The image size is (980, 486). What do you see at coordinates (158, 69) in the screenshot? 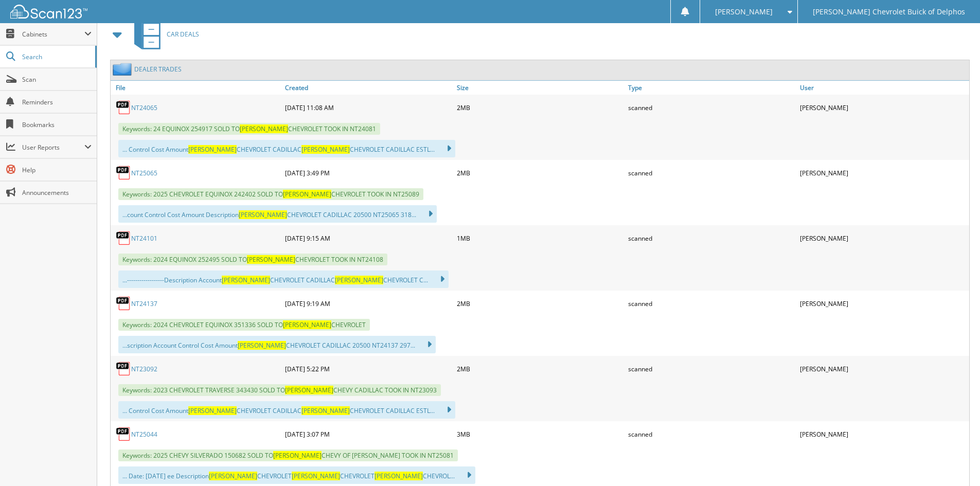
I see `a: DEALER TRADES` at bounding box center [158, 69].